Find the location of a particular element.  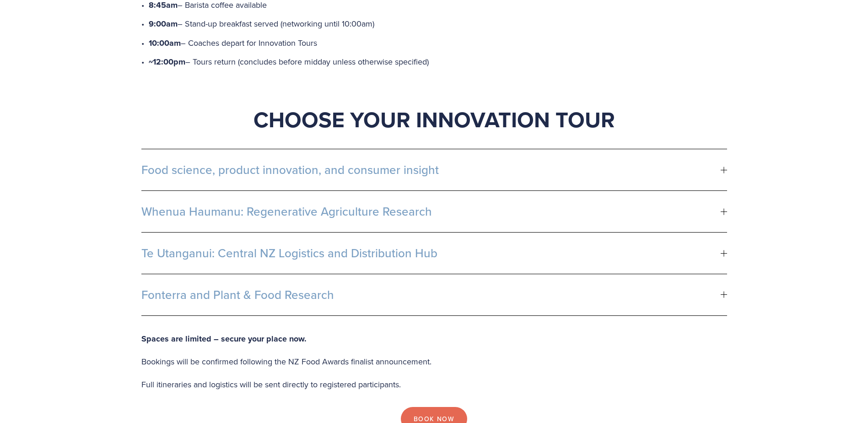

button: Fonterra and Plant & Food Research is located at coordinates (434, 295).